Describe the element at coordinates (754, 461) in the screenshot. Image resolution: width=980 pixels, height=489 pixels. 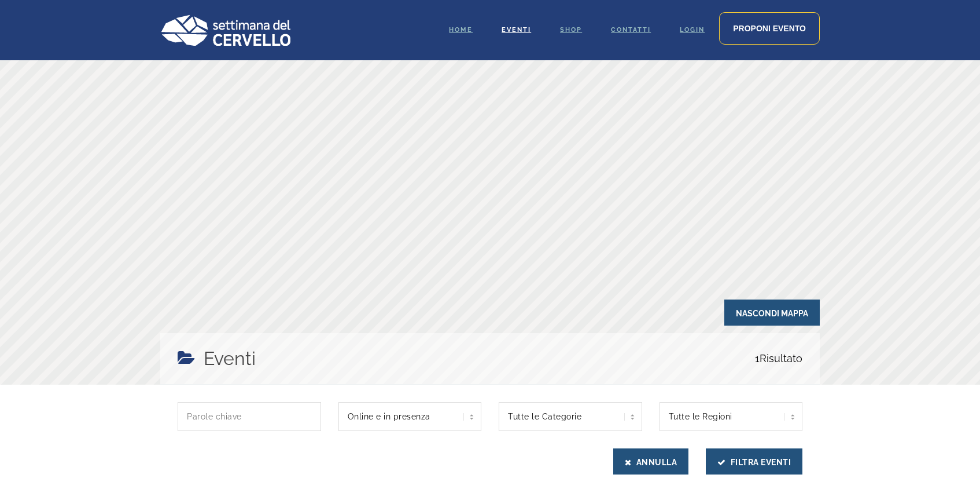
I see `button: Filtra Eventi` at that location.